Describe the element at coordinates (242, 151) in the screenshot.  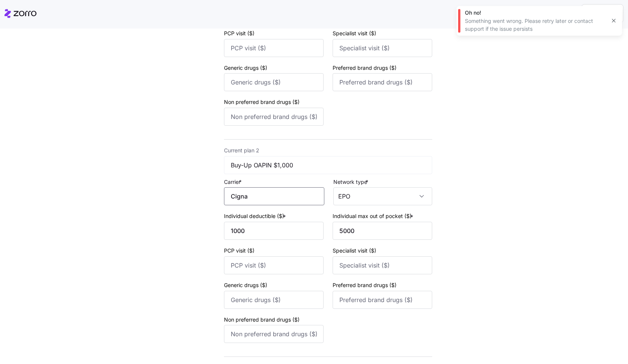
I see `label: Current plan 2` at that location.